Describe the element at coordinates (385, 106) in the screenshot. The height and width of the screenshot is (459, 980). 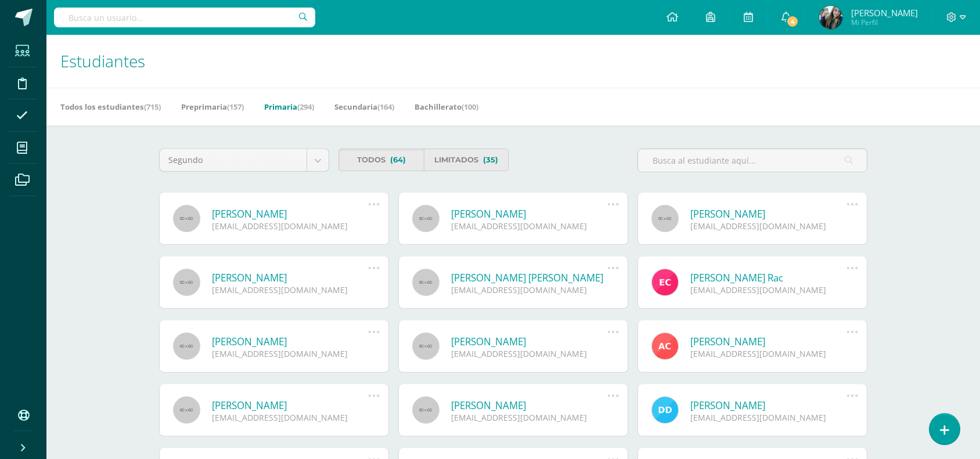
I see `span: (164)` at that location.